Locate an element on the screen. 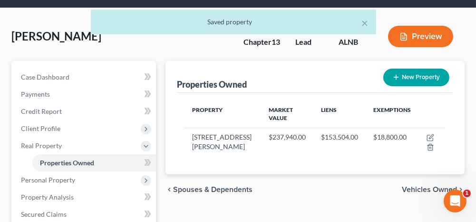  span: Client Profile is located at coordinates (40, 128).